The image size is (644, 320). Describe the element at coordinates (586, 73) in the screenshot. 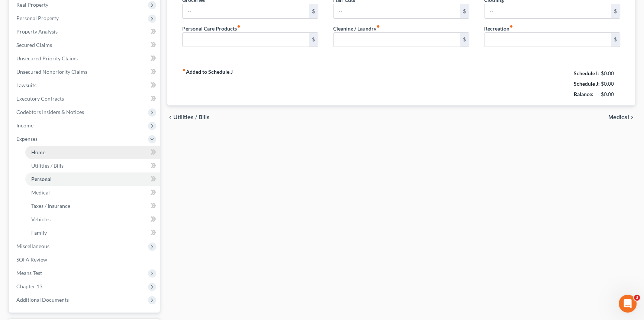

I see `strong: Schedule I:` at that location.